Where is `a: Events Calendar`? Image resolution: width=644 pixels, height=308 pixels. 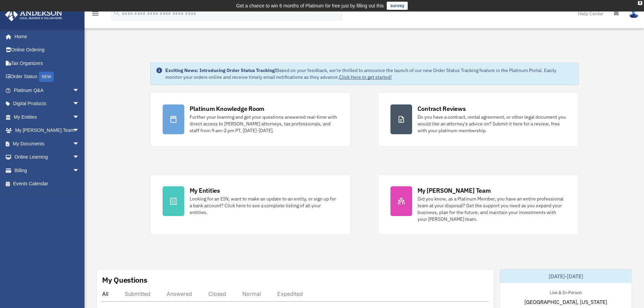 a: Events Calendar is located at coordinates (47, 184).